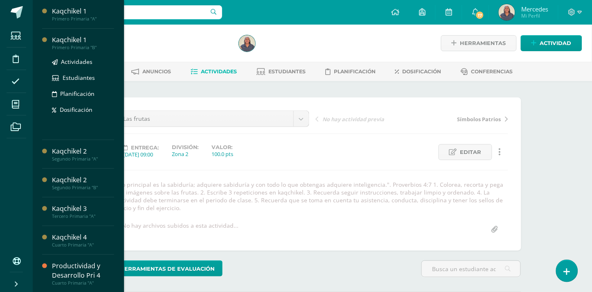 This screenshot has height=292, width=592. What do you see at coordinates (312, 196) in the screenshot?
I see `div: "Lo principal es la sabiduría; adquiere sabiduría y con todo lo que obtengas adquiere inteligenci...` at bounding box center [312, 196].